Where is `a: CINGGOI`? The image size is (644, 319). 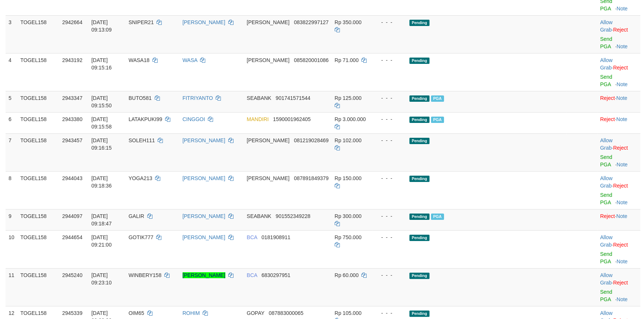 a: CINGGOI is located at coordinates (194, 119).